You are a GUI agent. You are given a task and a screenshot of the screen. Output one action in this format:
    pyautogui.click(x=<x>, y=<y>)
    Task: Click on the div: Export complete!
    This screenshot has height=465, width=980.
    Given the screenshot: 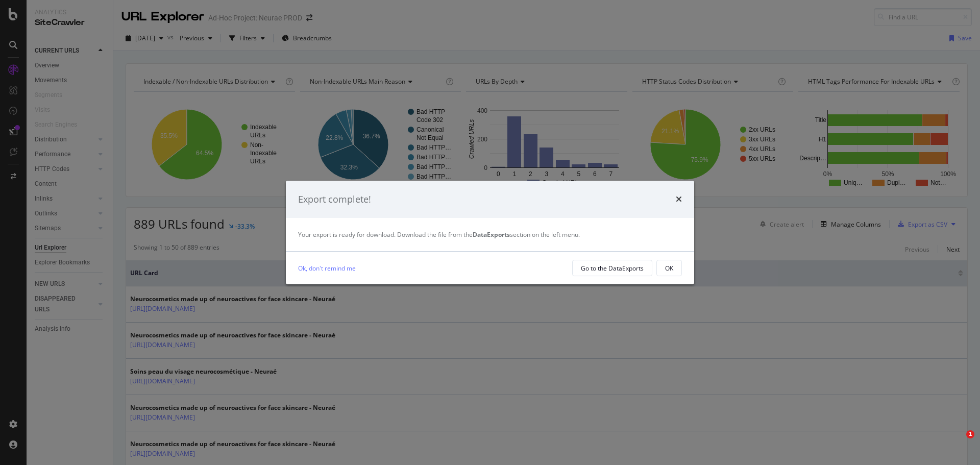 What is the action you would take?
    pyautogui.click(x=334, y=199)
    